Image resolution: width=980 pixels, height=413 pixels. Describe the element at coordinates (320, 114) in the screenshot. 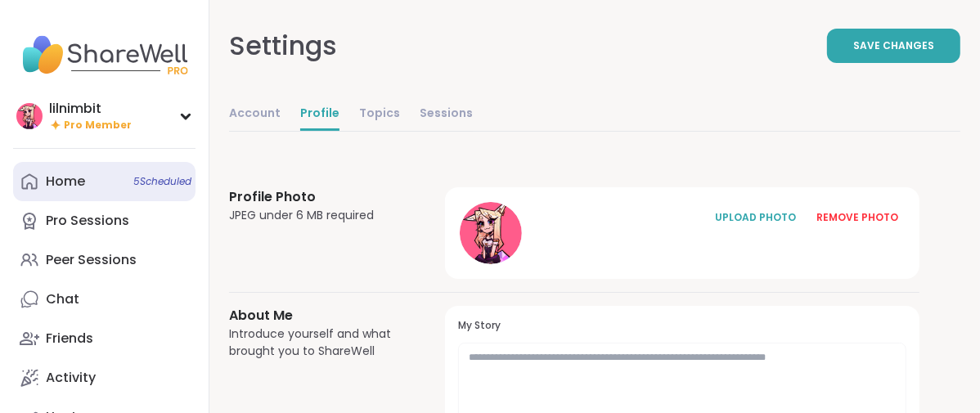

I see `a: Profile` at that location.